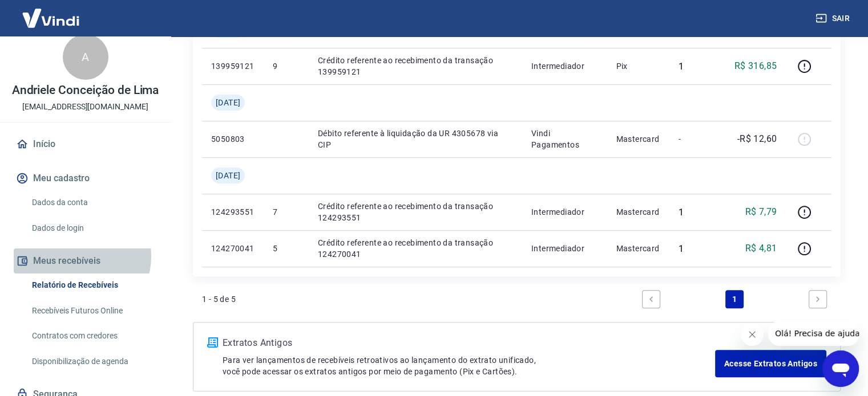  I want to click on a: Acesse Extratos Antigos, so click(771, 364).